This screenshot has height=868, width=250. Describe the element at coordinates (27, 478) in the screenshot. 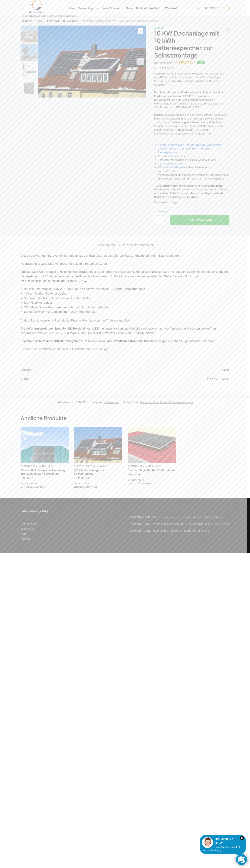

I see `bdi: 169,00` at that location.